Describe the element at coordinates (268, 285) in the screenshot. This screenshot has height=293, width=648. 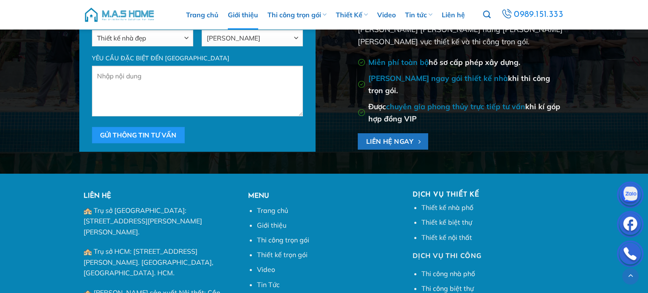
I see `a: Tin Tức` at that location.